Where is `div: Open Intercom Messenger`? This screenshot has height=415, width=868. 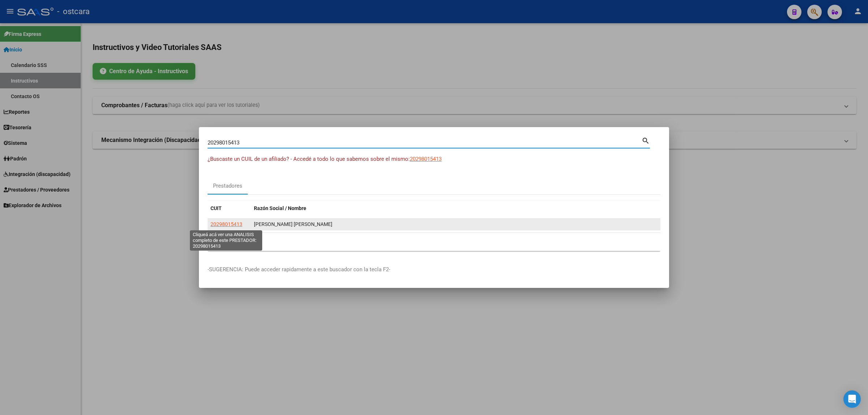
div: Open Intercom Messenger is located at coordinates (852, 399).